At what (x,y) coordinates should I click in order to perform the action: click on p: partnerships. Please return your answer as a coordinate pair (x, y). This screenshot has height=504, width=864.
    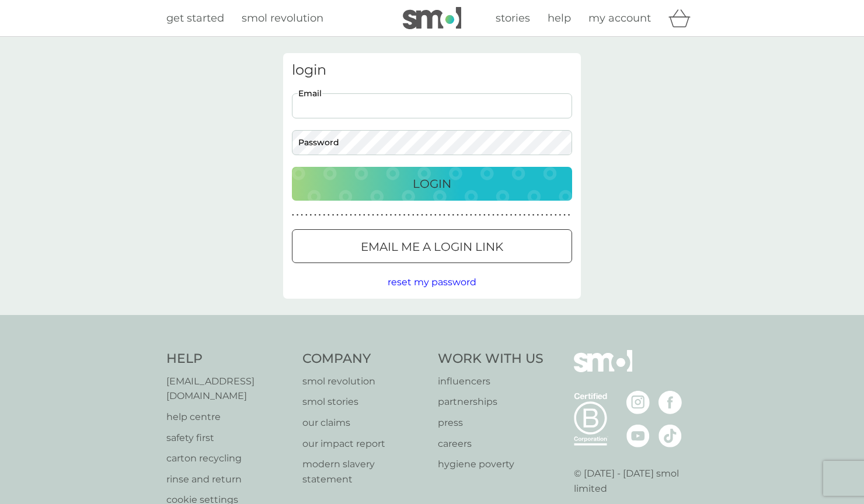
    Looking at the image, I should click on (490, 402).